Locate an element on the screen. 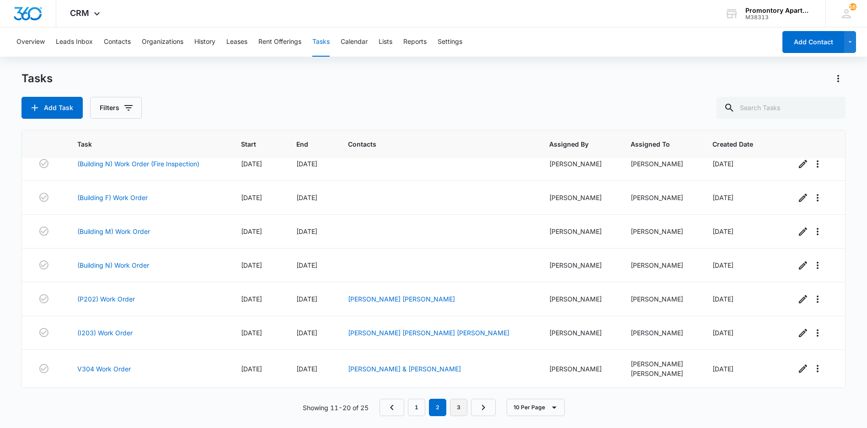  button: Leases is located at coordinates (237, 42).